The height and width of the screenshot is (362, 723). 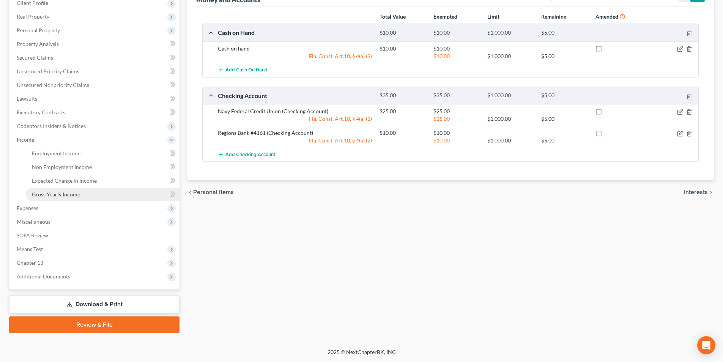 I want to click on a: Unsecured Nonpriority Claims, so click(x=95, y=85).